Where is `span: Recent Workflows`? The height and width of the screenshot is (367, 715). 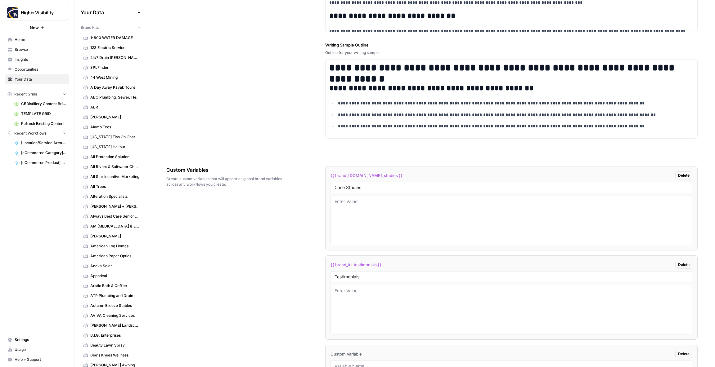 span: Recent Workflows is located at coordinates (30, 133).